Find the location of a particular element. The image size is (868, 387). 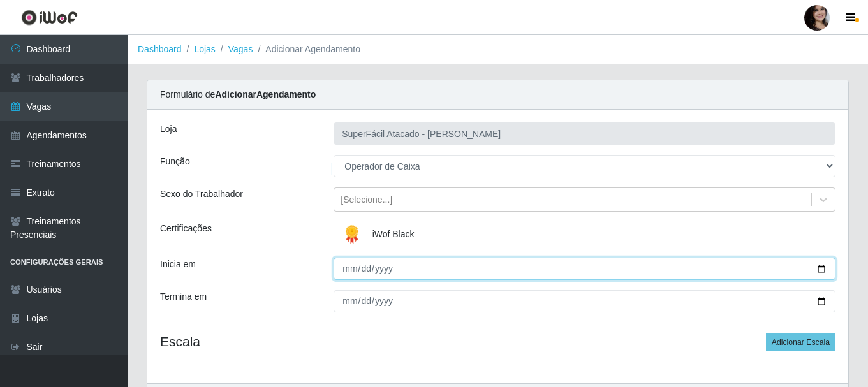

button: Adicionar Escala is located at coordinates (801, 342).